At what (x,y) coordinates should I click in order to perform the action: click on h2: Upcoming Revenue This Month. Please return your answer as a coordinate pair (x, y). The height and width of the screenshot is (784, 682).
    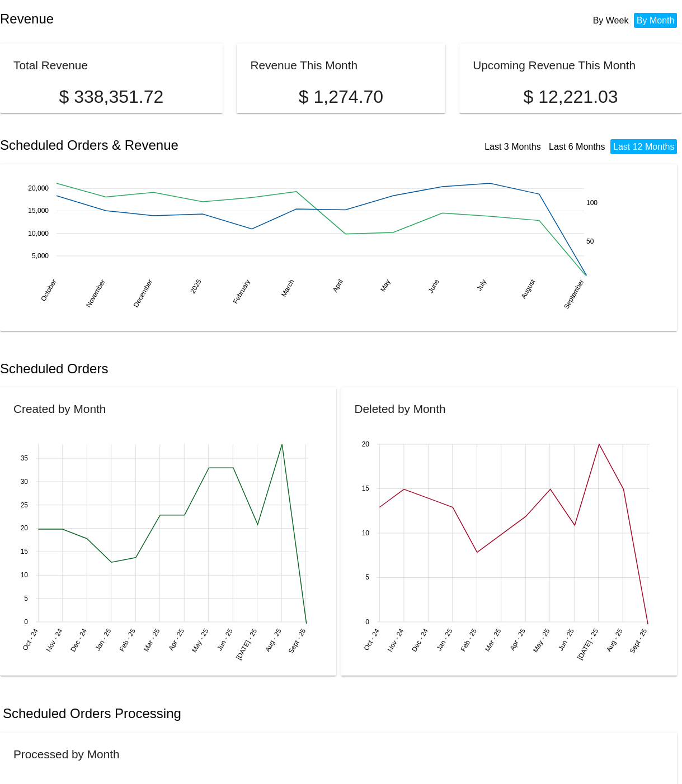
    Looking at the image, I should click on (553, 65).